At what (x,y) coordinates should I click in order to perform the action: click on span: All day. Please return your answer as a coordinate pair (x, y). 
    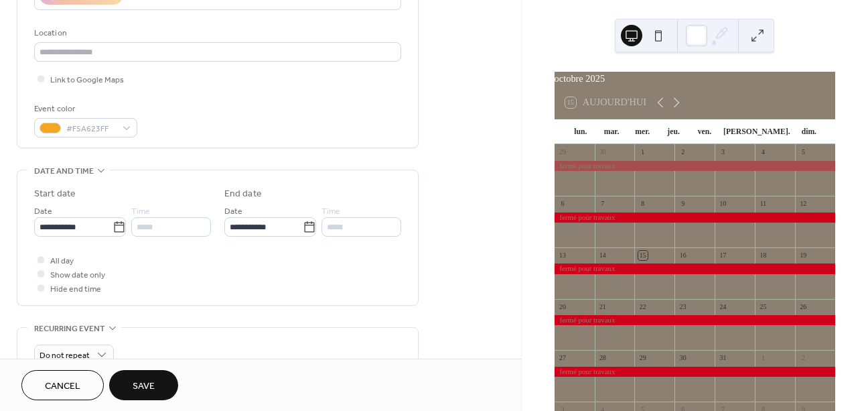
    Looking at the image, I should click on (61, 261).